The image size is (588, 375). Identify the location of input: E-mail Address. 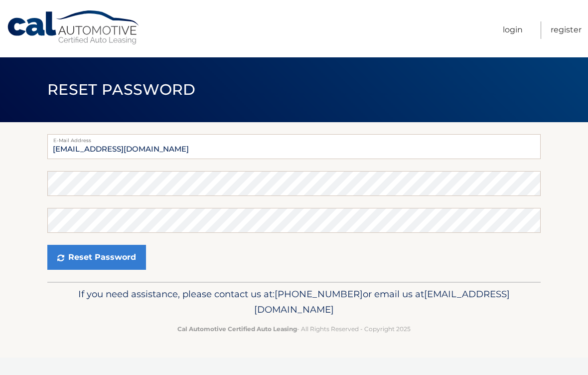
(294, 147).